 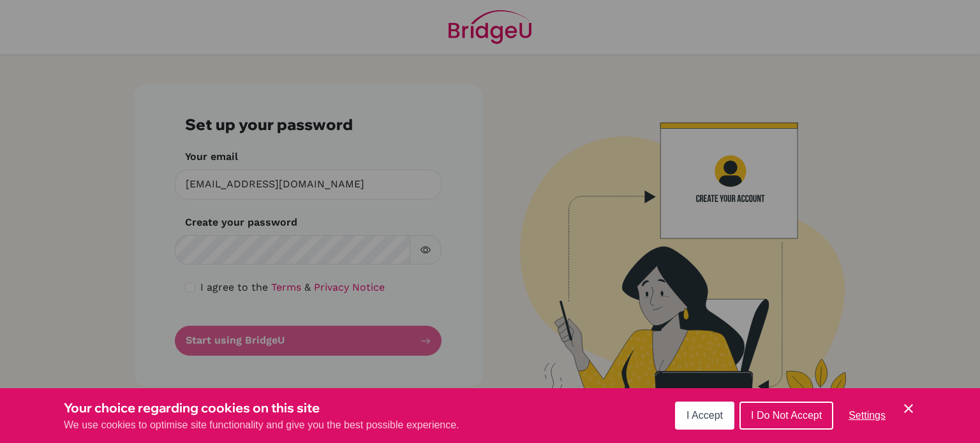 I want to click on span: Settings, so click(x=867, y=416).